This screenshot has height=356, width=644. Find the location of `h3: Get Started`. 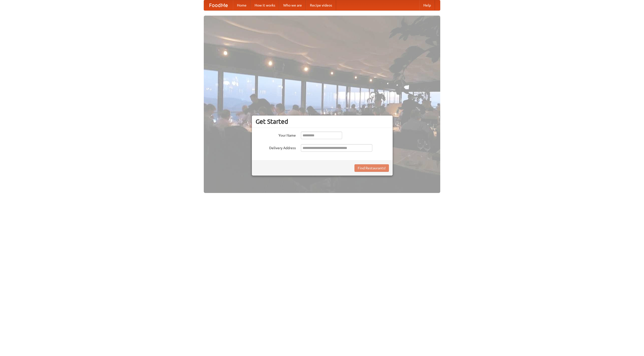

h3: Get Started is located at coordinates (322, 122).